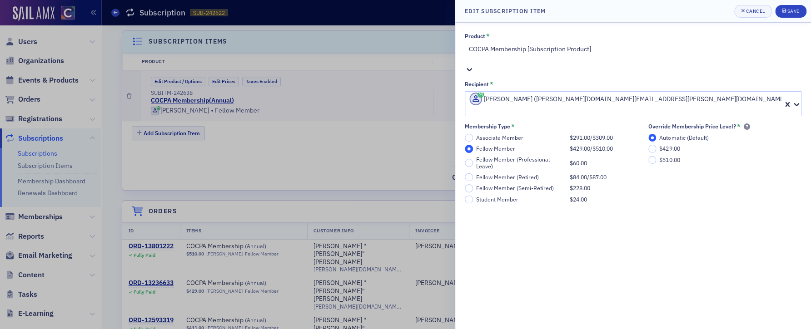 Image resolution: width=811 pixels, height=329 pixels. What do you see at coordinates (692, 126) in the screenshot?
I see `div: Override Membership Price Level?` at bounding box center [692, 126].